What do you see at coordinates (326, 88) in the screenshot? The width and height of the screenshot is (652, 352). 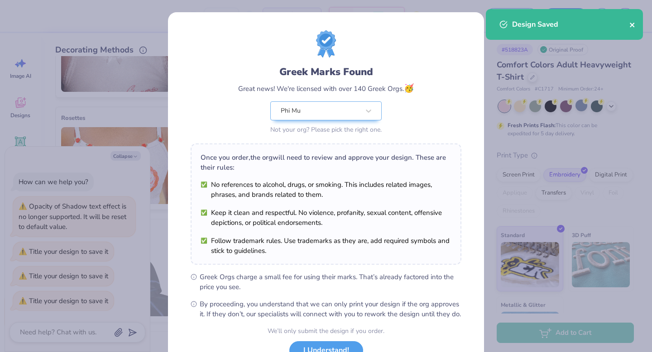 I see `div: Great news! We're licensed with over 140 Greek Orgs.` at bounding box center [326, 88].